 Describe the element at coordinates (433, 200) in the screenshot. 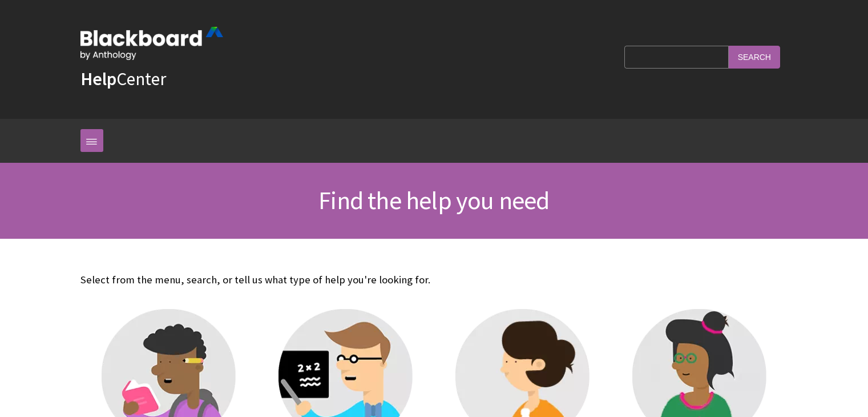

I see `span: Find the help you need` at that location.